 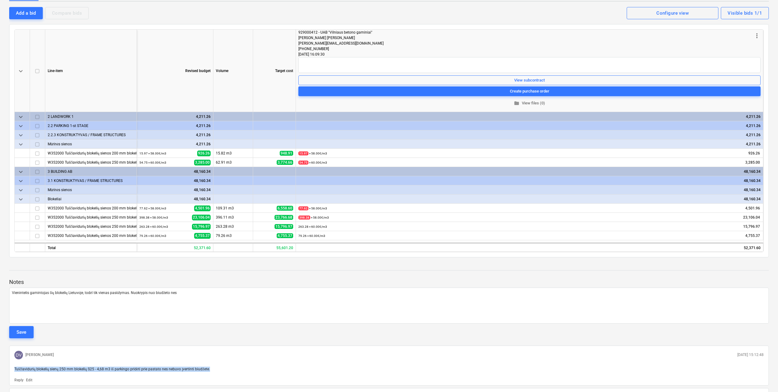 I want to click on div: 3.1 KONSTRUKTYVAS / FRAME STRUCTURES, so click(x=91, y=181).